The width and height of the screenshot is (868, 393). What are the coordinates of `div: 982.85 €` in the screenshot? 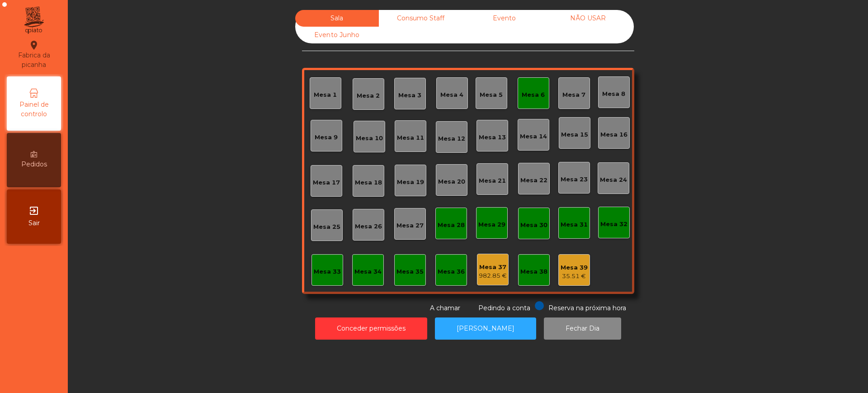 It's located at (493, 276).